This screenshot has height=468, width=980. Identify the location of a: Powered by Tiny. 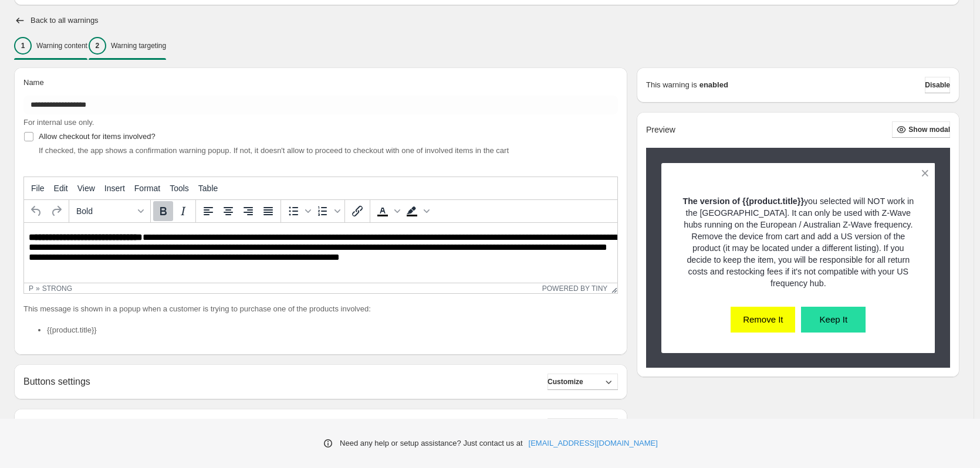
(575, 288).